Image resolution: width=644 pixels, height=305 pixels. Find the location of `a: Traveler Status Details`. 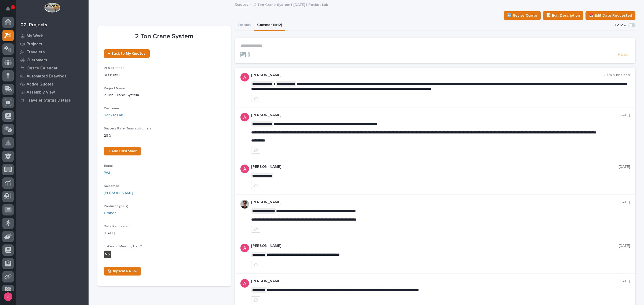

a: Traveler Status Details is located at coordinates (53, 100).